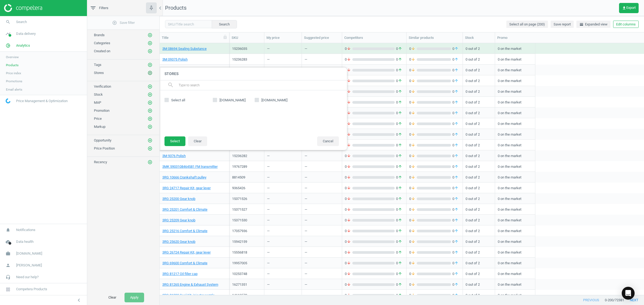 The width and height of the screenshot is (644, 305). What do you see at coordinates (99, 35) in the screenshot?
I see `span: Brands` at bounding box center [99, 35].